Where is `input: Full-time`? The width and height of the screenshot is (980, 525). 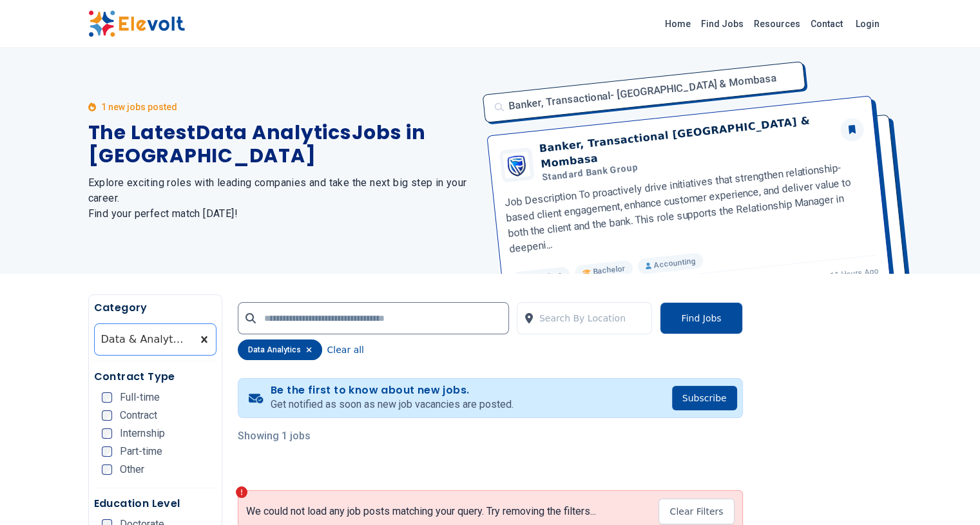 input: Full-time is located at coordinates (107, 397).